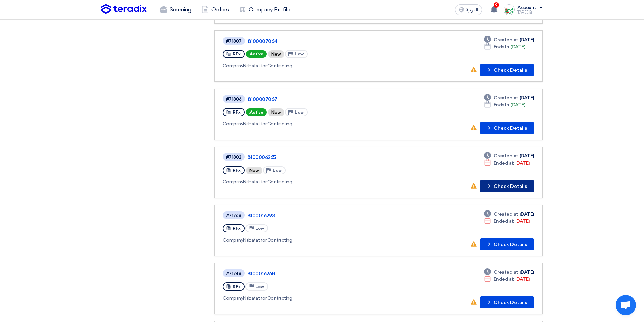 This screenshot has height=322, width=644. I want to click on img: Screenshot___1727703618088.png, so click(509, 10).